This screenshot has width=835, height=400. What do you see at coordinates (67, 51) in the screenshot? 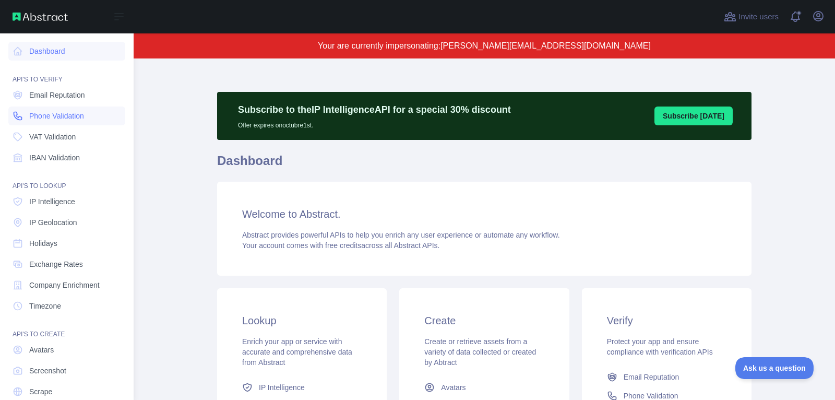
I see `a: Dashboard` at bounding box center [67, 51].